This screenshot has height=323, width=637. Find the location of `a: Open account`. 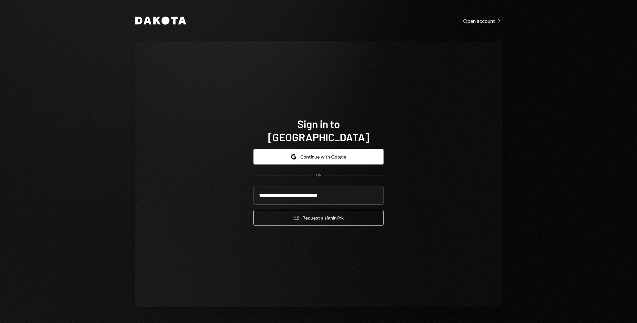

a: Open account is located at coordinates (482, 21).